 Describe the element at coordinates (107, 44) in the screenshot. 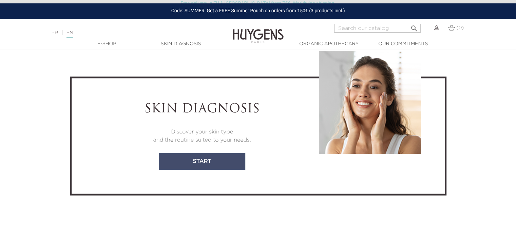

I see `a: E-Shop` at that location.